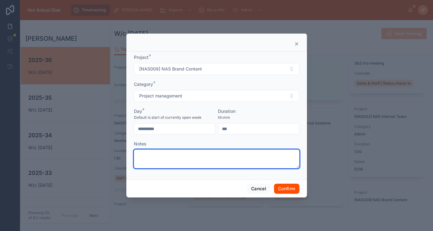 This screenshot has width=433, height=231. I want to click on span: Day, so click(138, 111).